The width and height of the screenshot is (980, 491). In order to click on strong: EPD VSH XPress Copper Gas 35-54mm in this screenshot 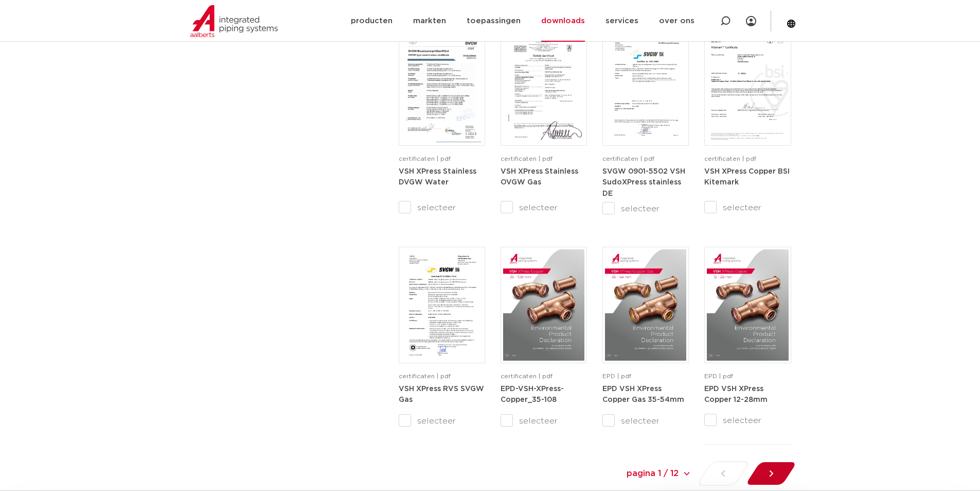, I will do `click(643, 394)`.